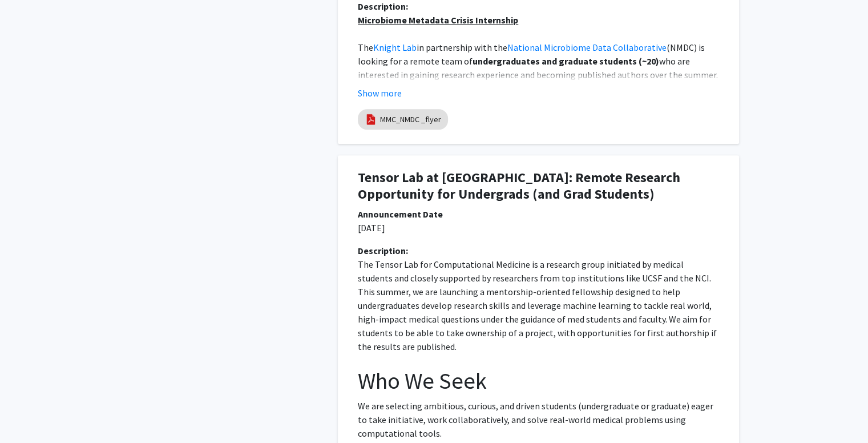  What do you see at coordinates (538, 251) in the screenshot?
I see `div: Description:` at bounding box center [538, 251].